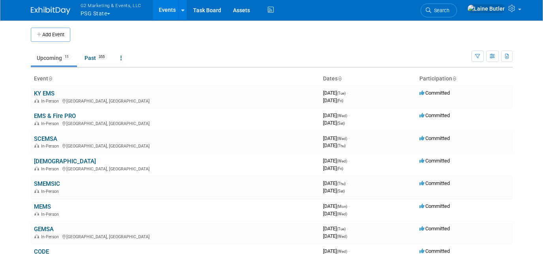 The width and height of the screenshot is (543, 254). I want to click on th: Event, so click(175, 79).